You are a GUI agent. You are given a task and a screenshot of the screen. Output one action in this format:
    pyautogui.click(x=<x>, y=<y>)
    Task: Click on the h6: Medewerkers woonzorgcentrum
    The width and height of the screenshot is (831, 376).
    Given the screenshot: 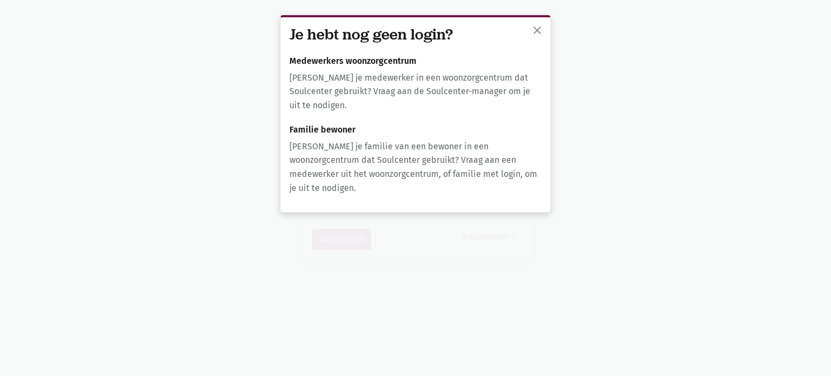 What is the action you would take?
    pyautogui.click(x=415, y=61)
    